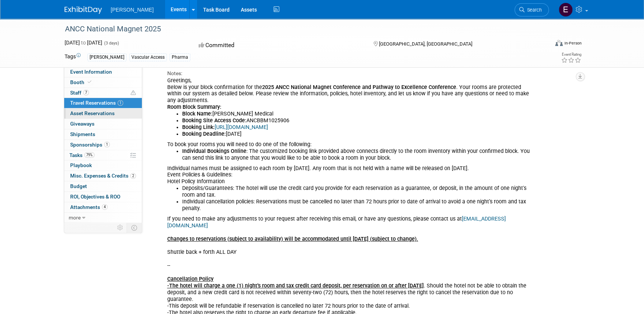  What do you see at coordinates (103, 165) in the screenshot?
I see `a: Playbook` at bounding box center [103, 165].